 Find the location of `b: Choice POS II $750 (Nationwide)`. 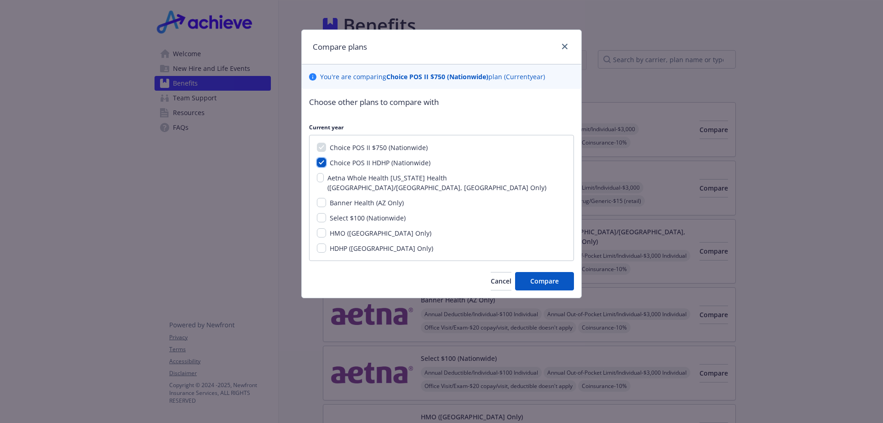

b: Choice POS II $750 (Nationwide) is located at coordinates (437, 76).